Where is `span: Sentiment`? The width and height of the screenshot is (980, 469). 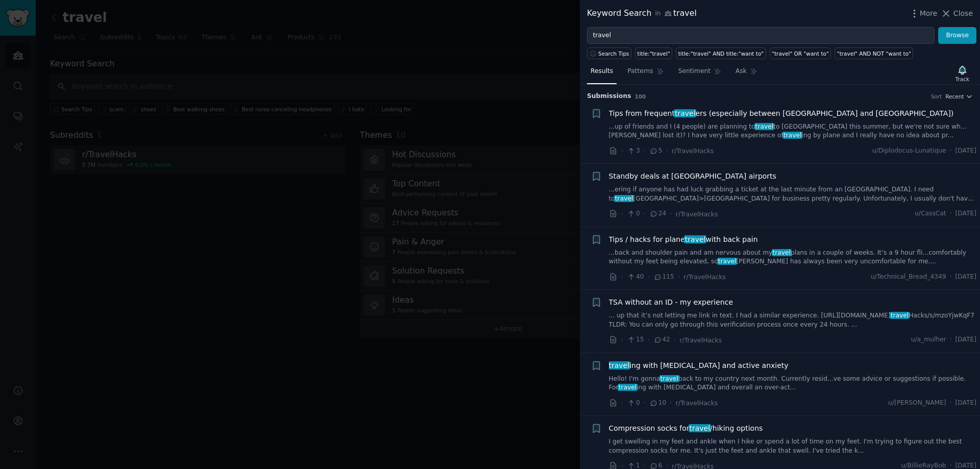 span: Sentiment is located at coordinates (694, 72).